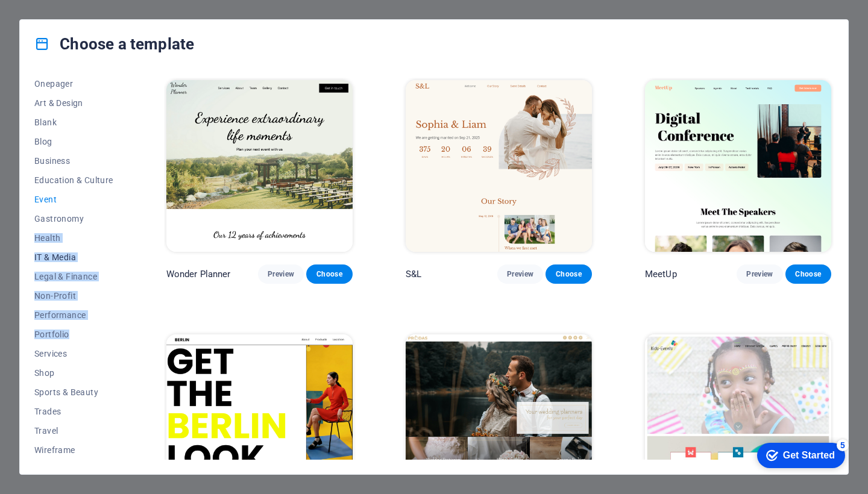 The width and height of the screenshot is (868, 494). Describe the element at coordinates (62, 18) in the screenshot. I see `div: Get Started` at that location.